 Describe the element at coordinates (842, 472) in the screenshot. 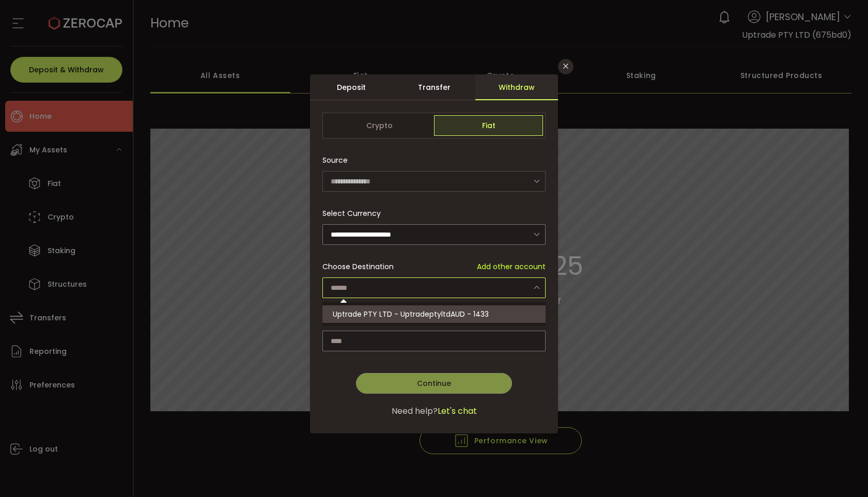

I see `div: Chat Widget` at that location.